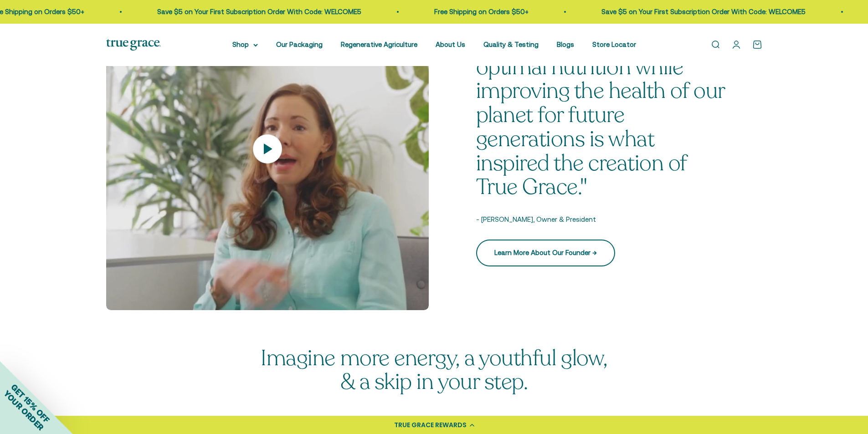 This screenshot has height=434, width=868. Describe the element at coordinates (379, 44) in the screenshot. I see `a: Regenerative Agriculture` at that location.